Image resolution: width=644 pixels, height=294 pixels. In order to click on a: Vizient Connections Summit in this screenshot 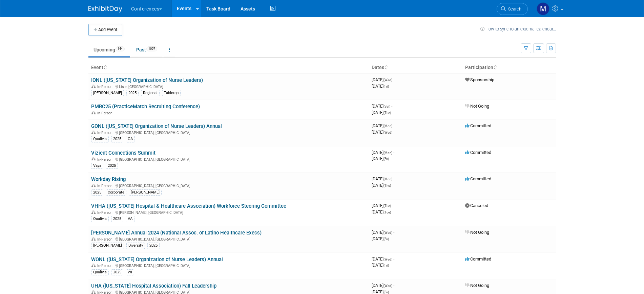, I will do `click(123, 153)`.